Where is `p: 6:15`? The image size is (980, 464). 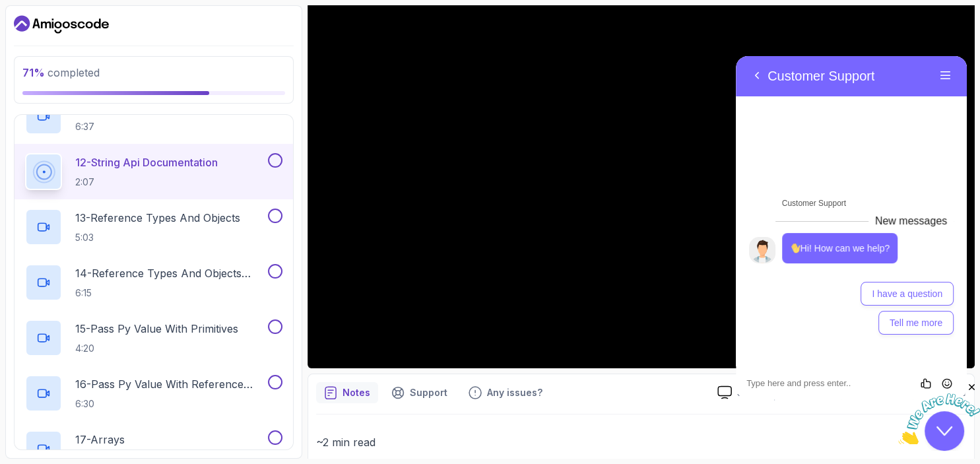 p: 6:15 is located at coordinates (170, 293).